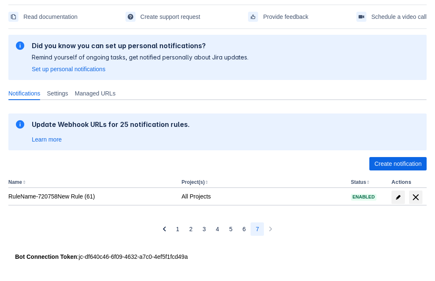 The image size is (435, 281). What do you see at coordinates (193, 182) in the screenshot?
I see `button: Project(s)` at bounding box center [193, 182].